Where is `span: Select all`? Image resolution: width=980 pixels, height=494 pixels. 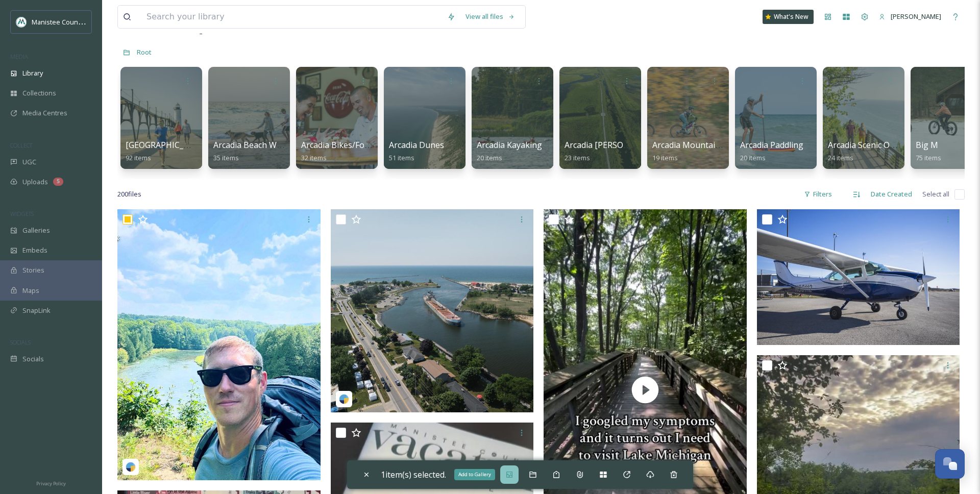 span: Select all is located at coordinates (936, 194).